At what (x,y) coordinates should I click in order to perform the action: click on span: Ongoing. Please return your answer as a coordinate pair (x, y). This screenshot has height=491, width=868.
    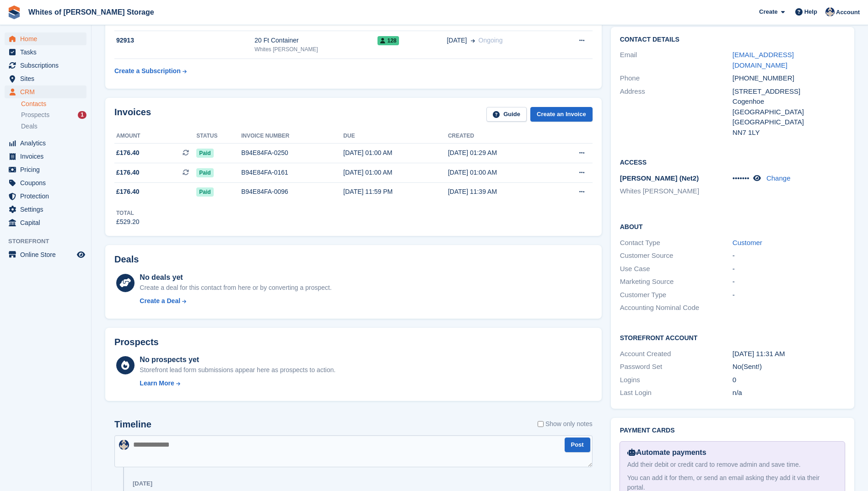
    Looking at the image, I should click on (491, 40).